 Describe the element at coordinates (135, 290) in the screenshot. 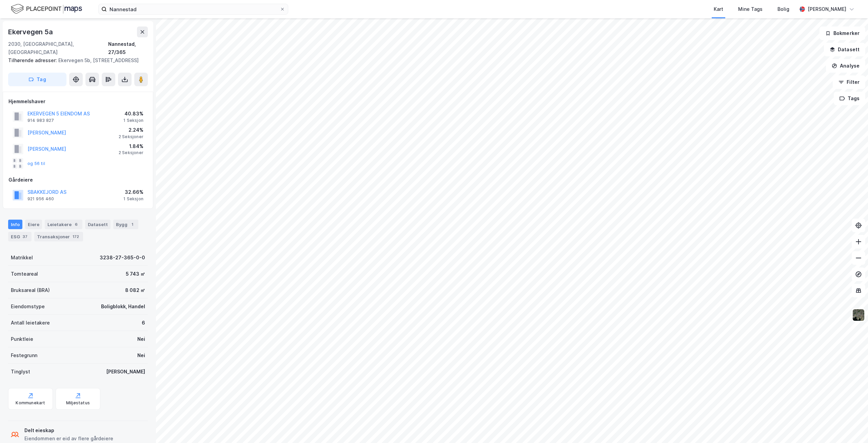

I see `div: 8 082 ㎡` at that location.